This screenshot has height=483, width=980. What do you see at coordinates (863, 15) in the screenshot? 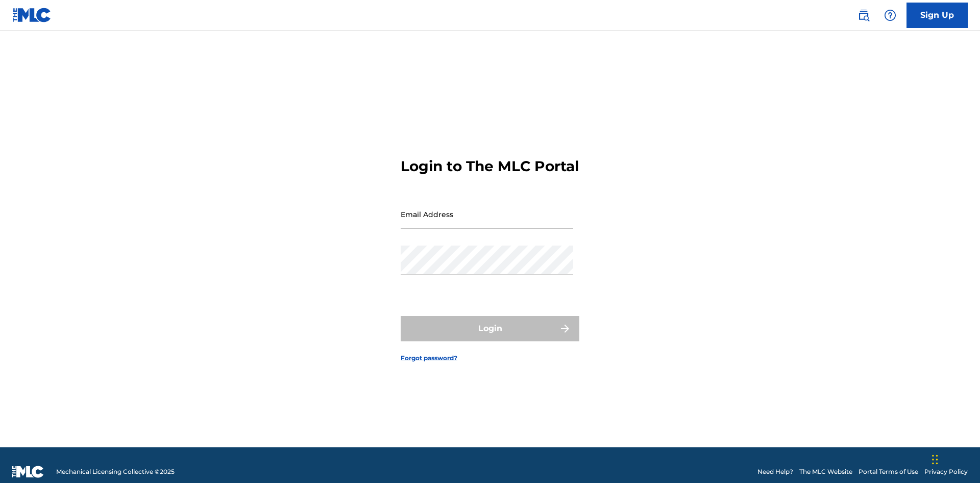
I see `a: Public Search` at bounding box center [863, 15].